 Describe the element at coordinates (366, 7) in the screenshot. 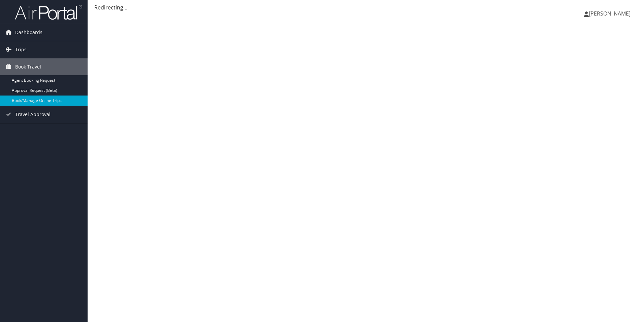

I see `div: Redirecting...` at that location.